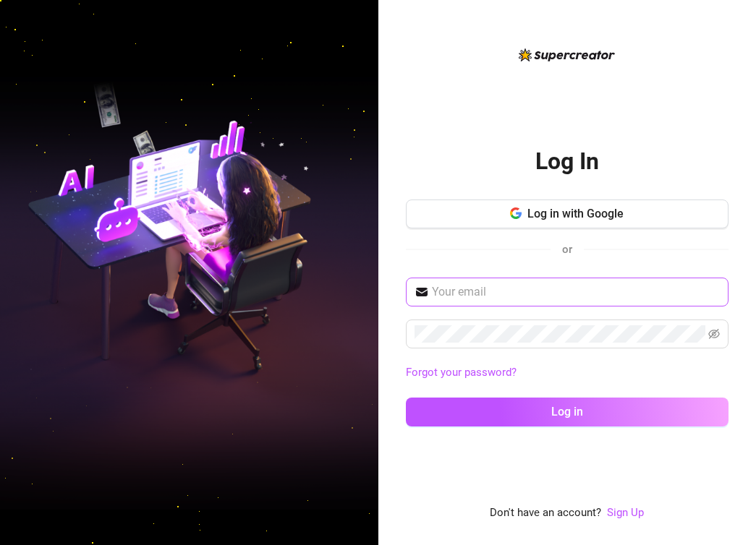  Describe the element at coordinates (575, 213) in the screenshot. I see `span: Log in with Google` at that location.